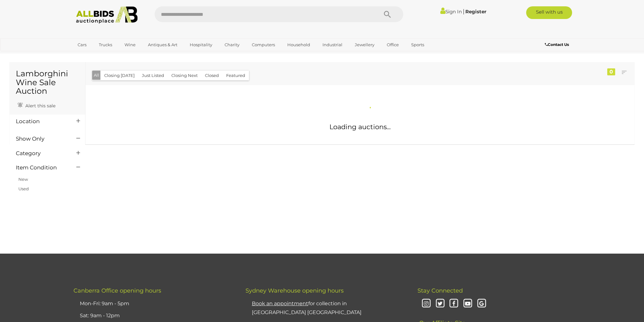 Image resolution: width=644 pixels, height=322 pixels. Describe the element at coordinates (185, 75) in the screenshot. I see `button: Closing Next` at that location.